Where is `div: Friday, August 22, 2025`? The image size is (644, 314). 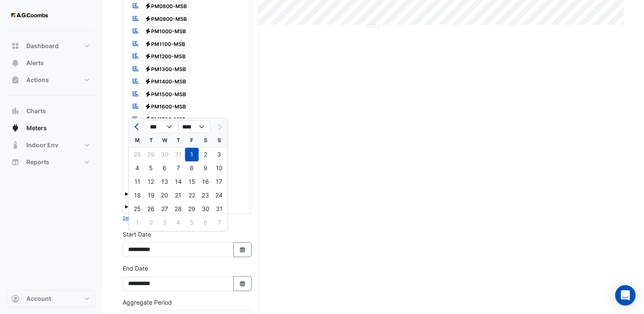
div: Friday, August 22, 2025 is located at coordinates (192, 195).